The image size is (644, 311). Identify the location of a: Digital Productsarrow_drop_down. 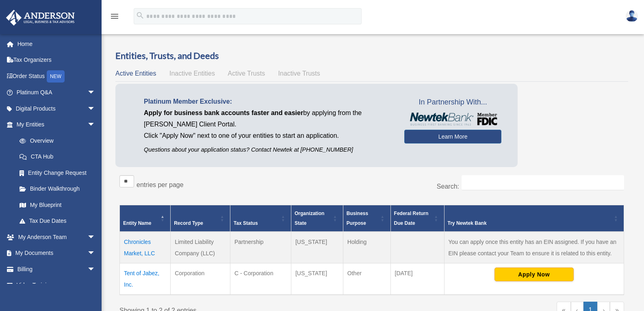
(56, 108).